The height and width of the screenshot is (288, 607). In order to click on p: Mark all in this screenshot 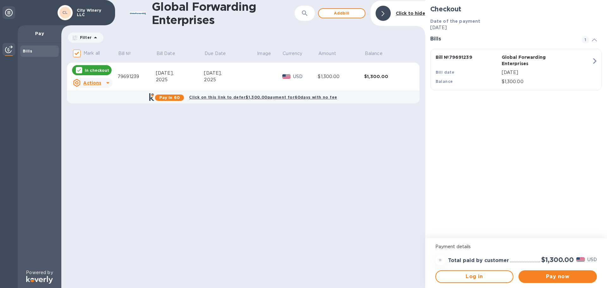, I will do `click(92, 53)`.